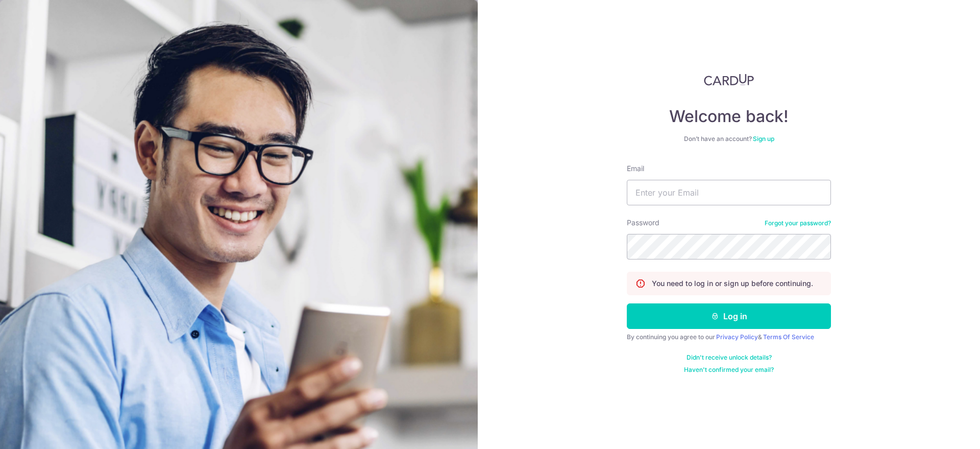  I want to click on input: Enter your Email, so click(729, 193).